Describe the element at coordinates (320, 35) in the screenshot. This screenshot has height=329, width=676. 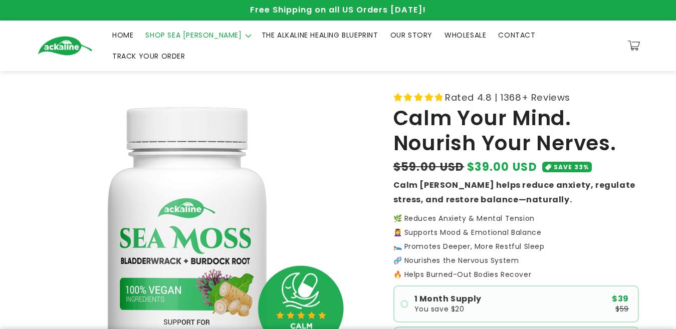
I see `span: THE ALKALINE HEALING BLUEPRINT` at that location.